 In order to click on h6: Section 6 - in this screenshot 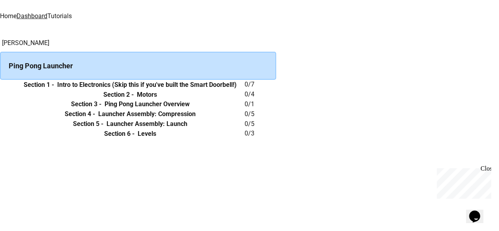, I will do `click(119, 134)`.